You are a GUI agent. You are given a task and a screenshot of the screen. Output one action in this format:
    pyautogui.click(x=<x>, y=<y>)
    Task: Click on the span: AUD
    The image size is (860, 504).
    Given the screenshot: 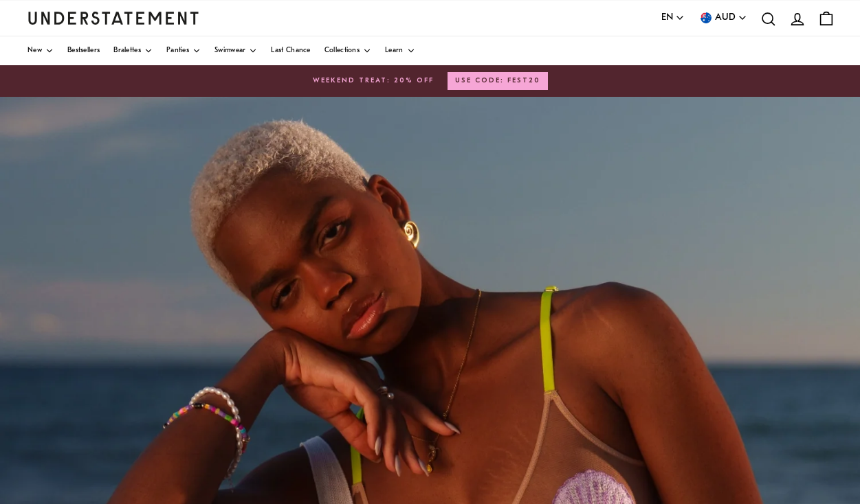 What is the action you would take?
    pyautogui.click(x=725, y=18)
    